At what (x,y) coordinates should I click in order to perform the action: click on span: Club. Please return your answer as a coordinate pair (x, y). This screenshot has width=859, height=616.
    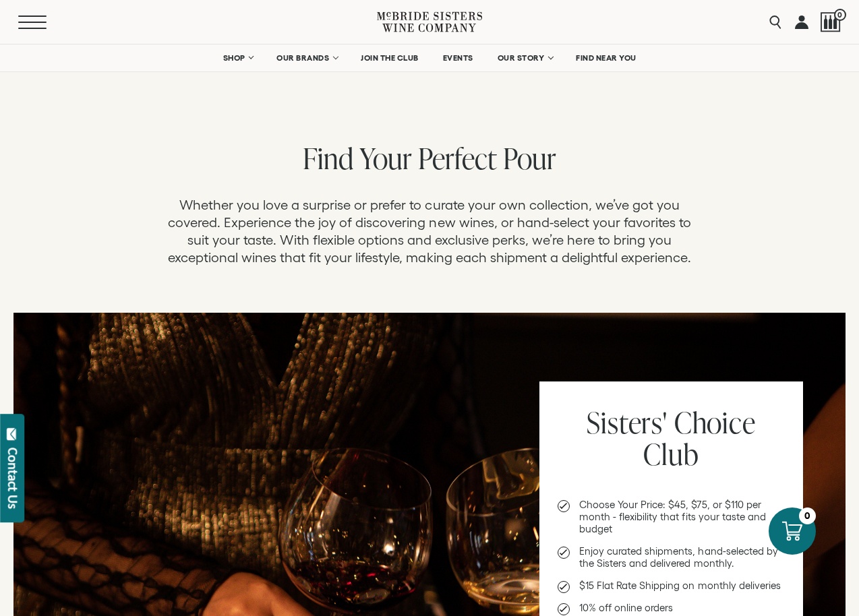
    Looking at the image, I should click on (671, 453).